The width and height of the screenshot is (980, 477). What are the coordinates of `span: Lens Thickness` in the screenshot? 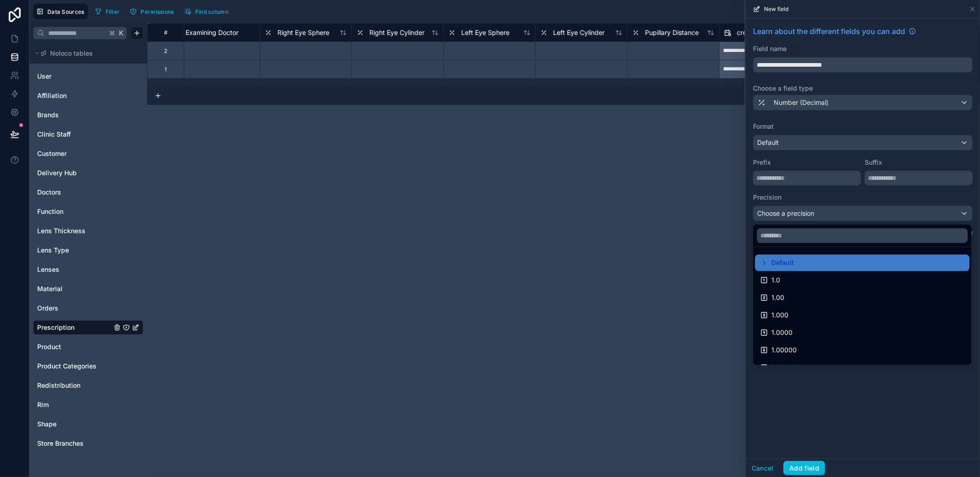 It's located at (61, 231).